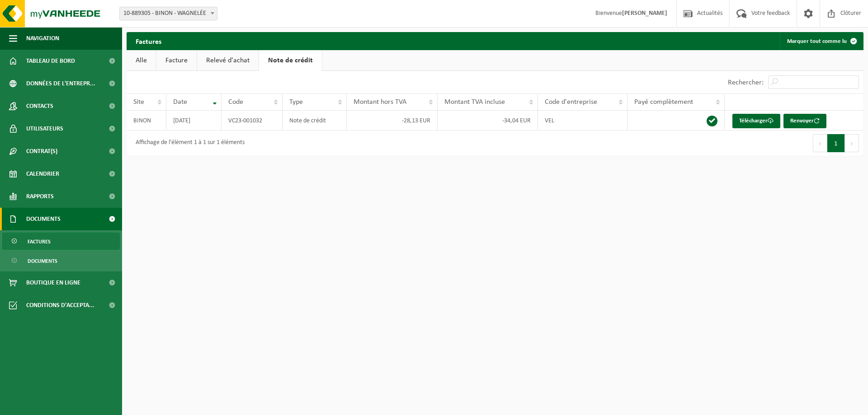  Describe the element at coordinates (61, 241) in the screenshot. I see `a: Factures` at that location.